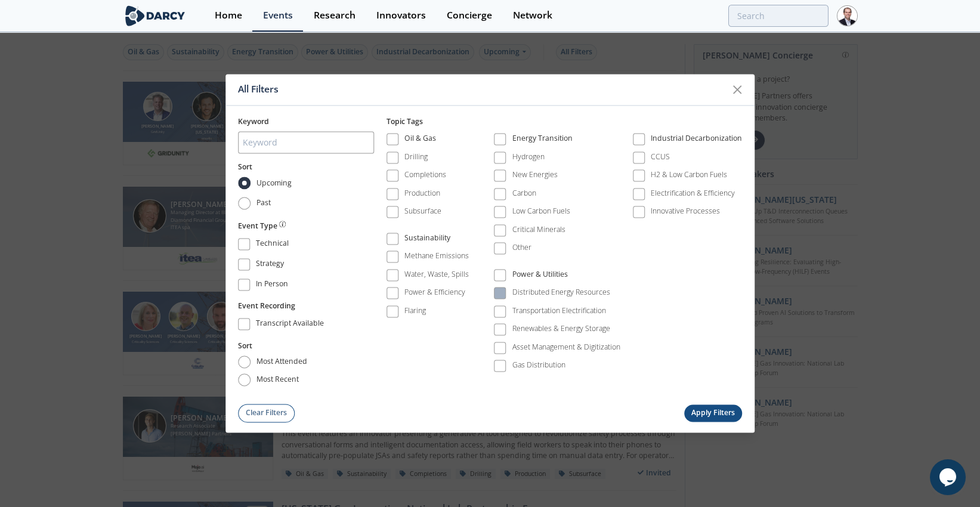  I want to click on div: Oil & Gas, so click(420, 141).